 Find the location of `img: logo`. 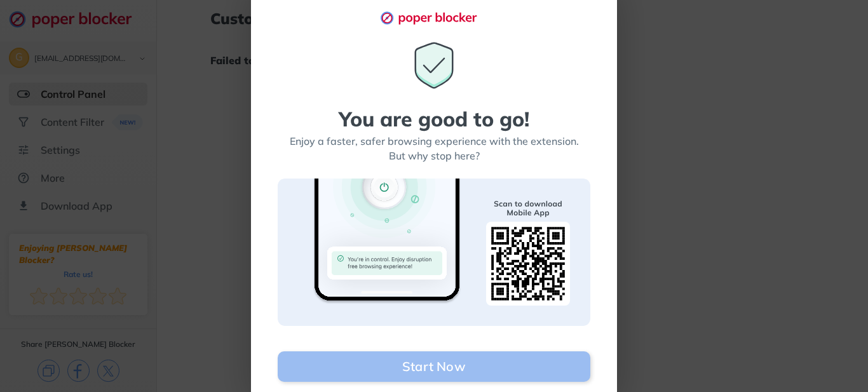

img: logo is located at coordinates (434, 18).